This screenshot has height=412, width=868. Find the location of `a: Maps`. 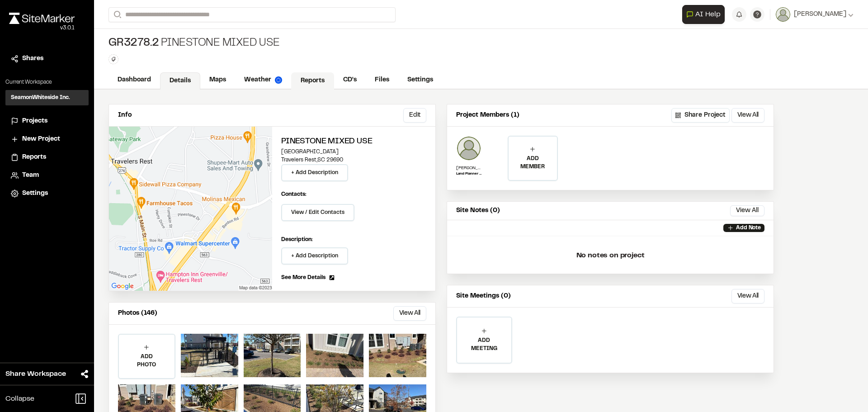

a: Maps is located at coordinates (217, 80).